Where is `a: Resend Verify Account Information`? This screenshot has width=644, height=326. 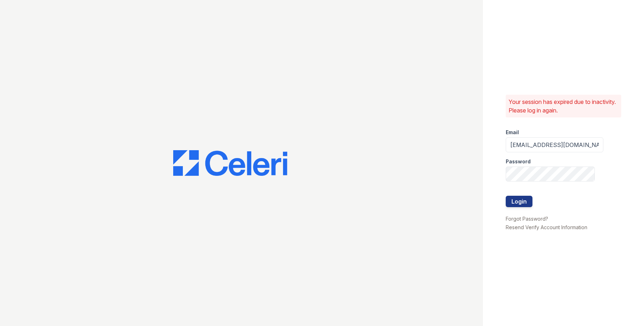 a: Resend Verify Account Information is located at coordinates (546, 227).